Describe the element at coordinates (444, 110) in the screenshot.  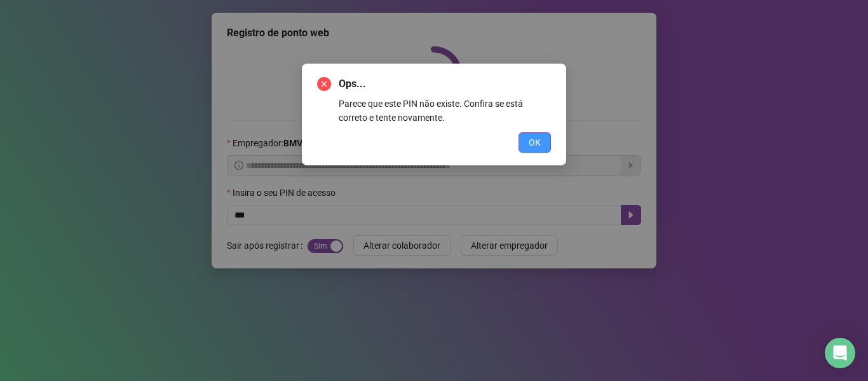
I see `div: Parece que este PIN não existe. Confira se está correto e tente novamente.` at that location.